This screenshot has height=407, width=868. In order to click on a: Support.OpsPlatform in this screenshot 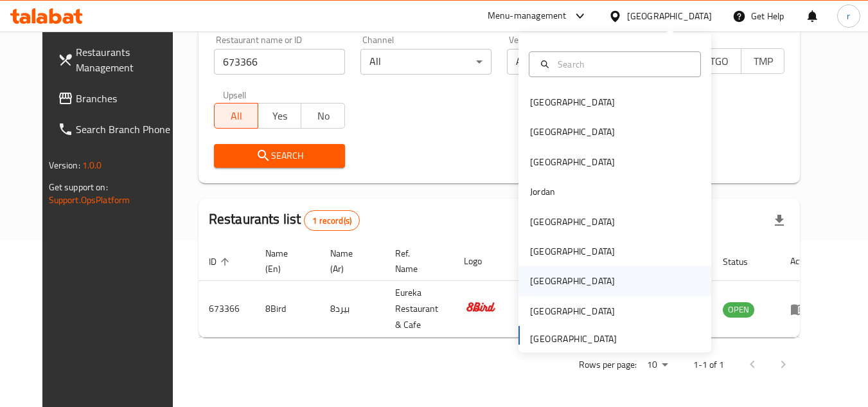, I will do `click(89, 200)`.